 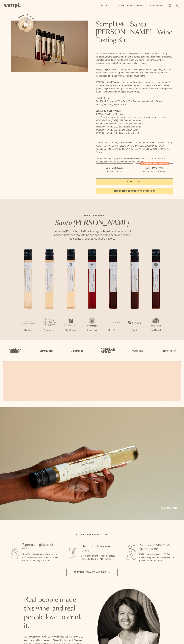 I want to click on p: Sampl's tasting capsule allows you to try 7 100ml glasses of premium wines without committing to ..., so click(x=40, y=557).